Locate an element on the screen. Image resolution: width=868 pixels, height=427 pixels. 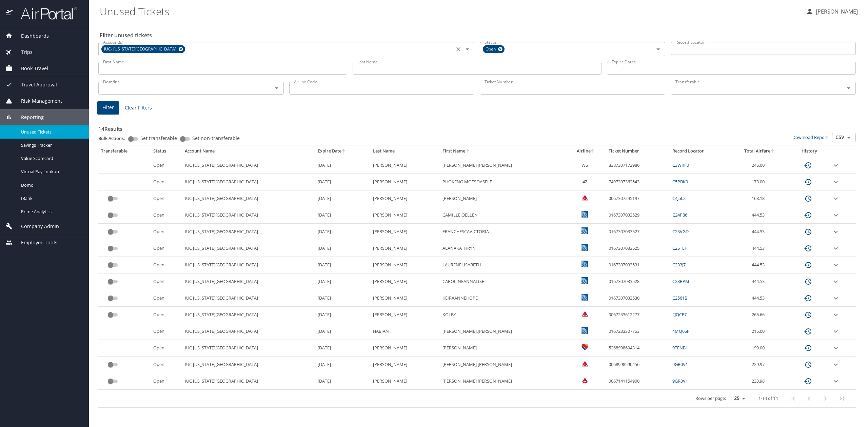
span: Set transferable is located at coordinates (159, 138).